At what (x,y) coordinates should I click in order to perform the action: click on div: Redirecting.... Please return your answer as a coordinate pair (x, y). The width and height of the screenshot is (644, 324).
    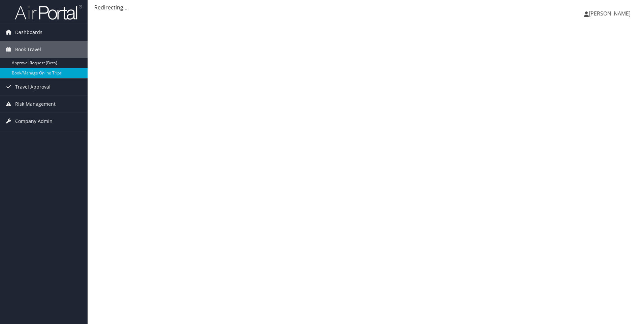
    Looking at the image, I should click on (366, 7).